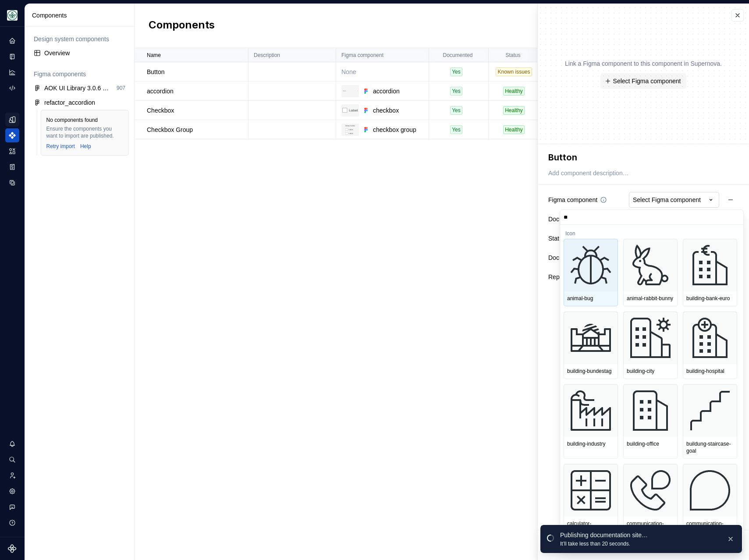 The width and height of the screenshot is (749, 560). What do you see at coordinates (650, 444) in the screenshot?
I see `div: building-office` at bounding box center [650, 444].